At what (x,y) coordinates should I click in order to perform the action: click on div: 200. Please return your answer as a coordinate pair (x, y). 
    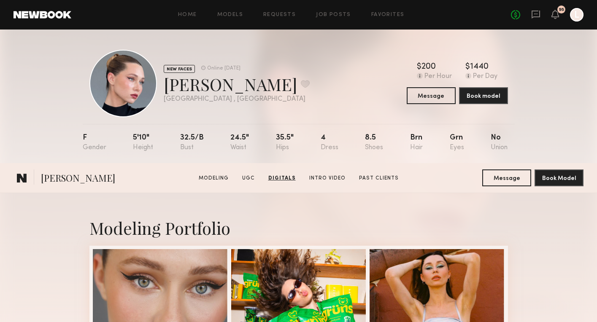
    Looking at the image, I should click on (428, 67).